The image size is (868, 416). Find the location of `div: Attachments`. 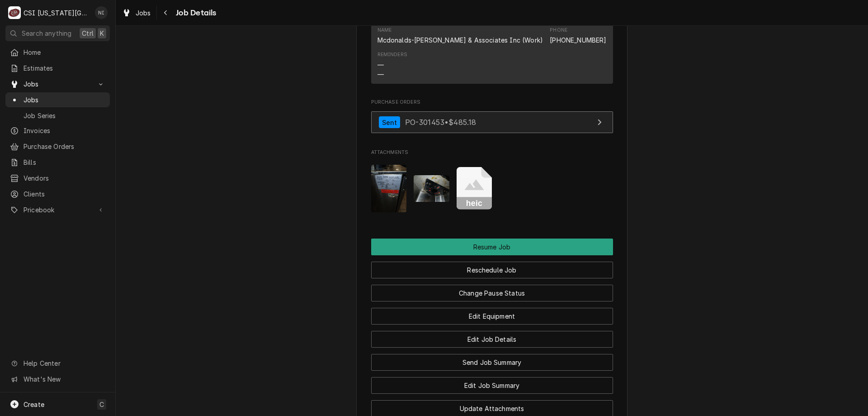

div: Attachments is located at coordinates (492, 184).